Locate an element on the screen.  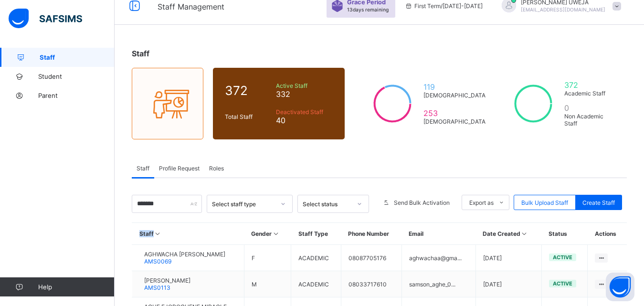
td: aghwachaa@gma... is located at coordinates (438, 258).